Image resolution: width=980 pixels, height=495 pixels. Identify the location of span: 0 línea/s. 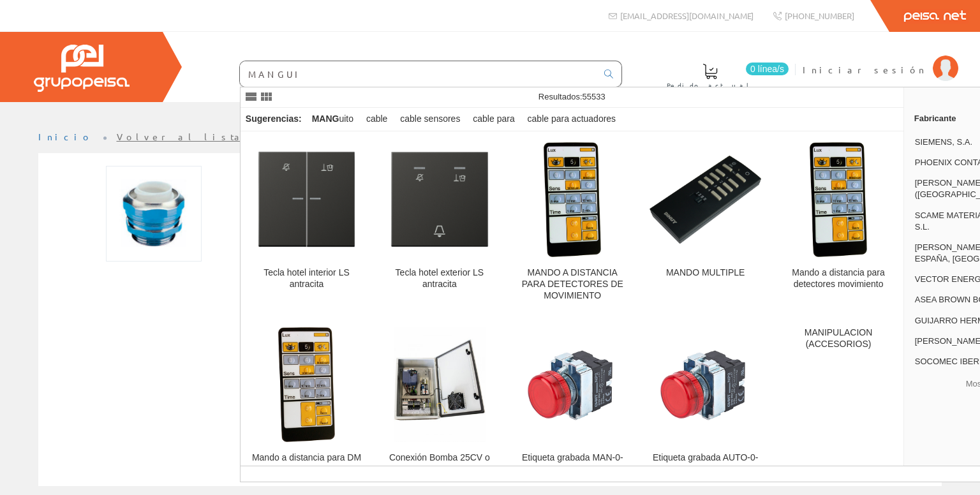
(767, 69).